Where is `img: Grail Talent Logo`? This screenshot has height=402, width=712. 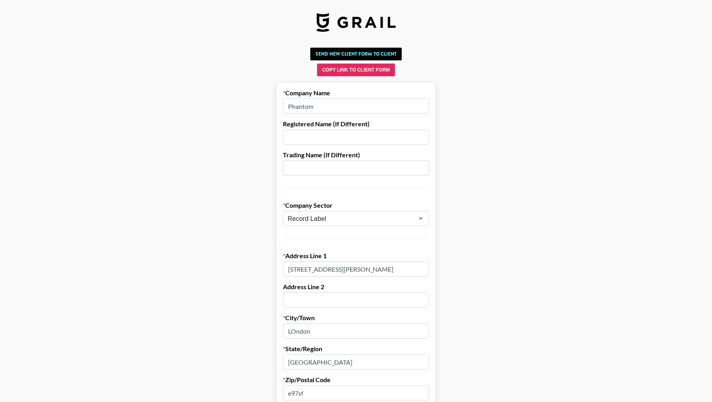
img: Grail Talent Logo is located at coordinates (356, 22).